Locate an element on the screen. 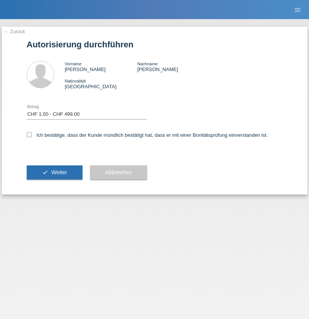 This screenshot has width=309, height=319. i: menu is located at coordinates (298, 10).